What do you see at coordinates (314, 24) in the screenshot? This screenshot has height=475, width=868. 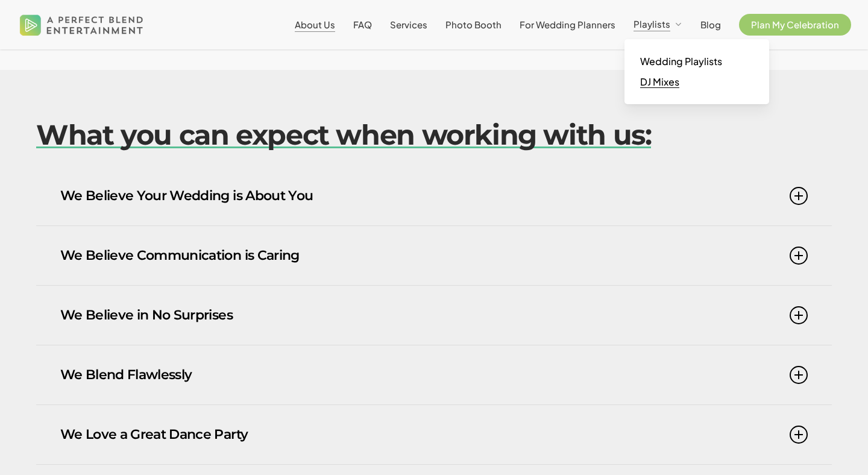 I see `span: About Us` at bounding box center [314, 24].